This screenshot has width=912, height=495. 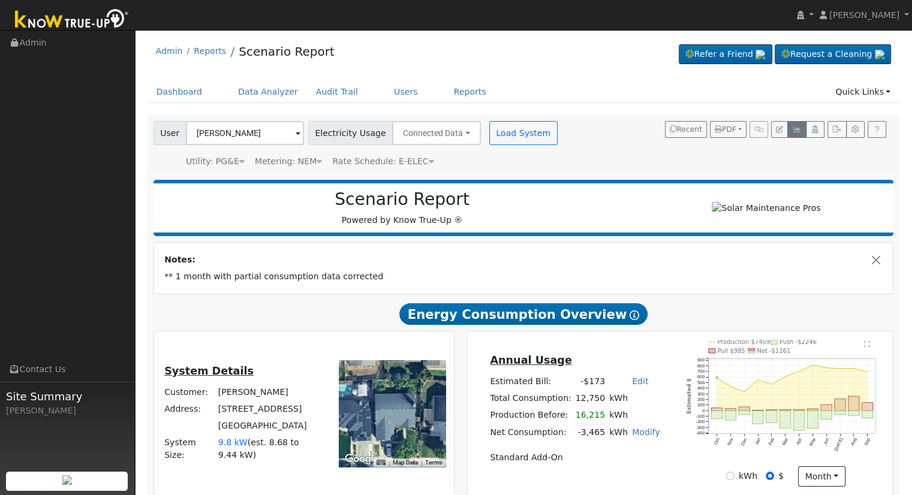 I want to click on a: Request a Cleaning, so click(x=833, y=55).